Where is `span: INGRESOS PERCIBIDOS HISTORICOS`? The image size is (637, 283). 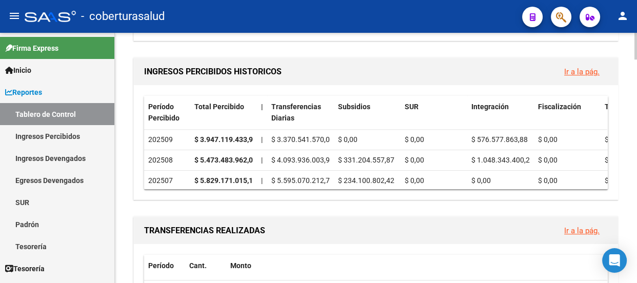 span: INGRESOS PERCIBIDOS HISTORICOS is located at coordinates (213, 71).